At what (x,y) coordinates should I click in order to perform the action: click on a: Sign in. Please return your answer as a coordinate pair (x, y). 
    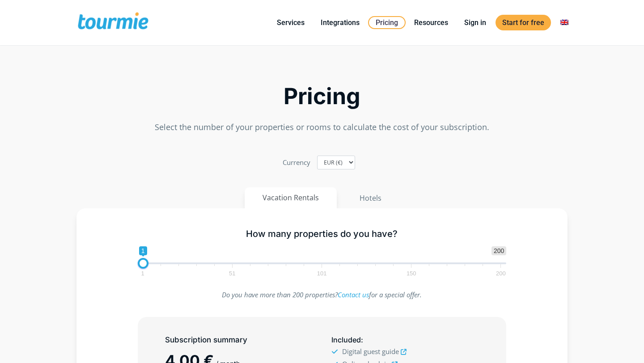
    Looking at the image, I should click on (475, 22).